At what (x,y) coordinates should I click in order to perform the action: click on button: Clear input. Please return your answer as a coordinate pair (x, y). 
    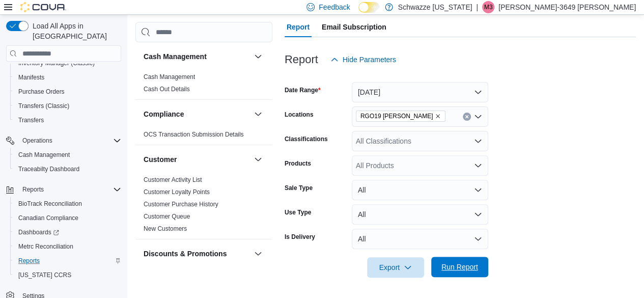
    Looking at the image, I should click on (466, 117).